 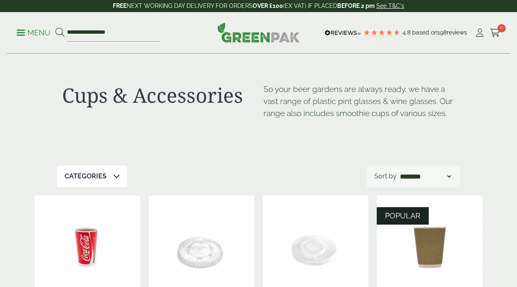 I want to click on img: GreenPak Supplies, so click(x=259, y=32).